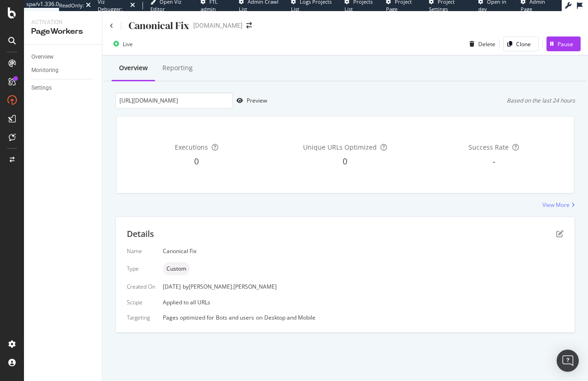  I want to click on span: Unique URLs Optimized, so click(340, 146).